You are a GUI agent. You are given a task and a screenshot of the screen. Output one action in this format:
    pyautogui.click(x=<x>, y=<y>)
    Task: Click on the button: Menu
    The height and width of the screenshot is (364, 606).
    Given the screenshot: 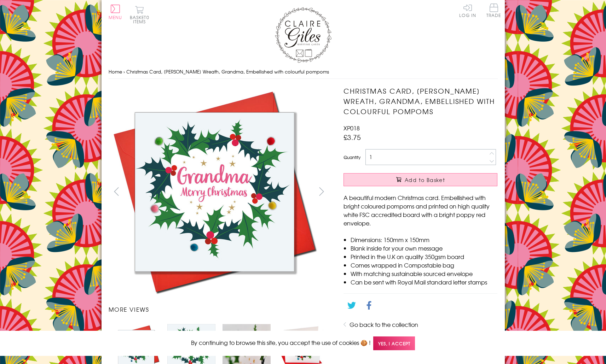 What is the action you would take?
    pyautogui.click(x=115, y=12)
    